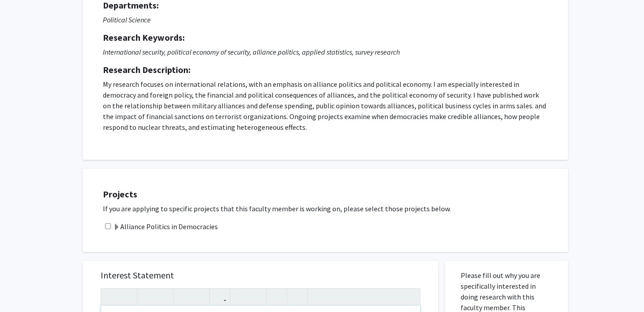  I want to click on button: Strong (Ctrl + B), so click(147, 296).